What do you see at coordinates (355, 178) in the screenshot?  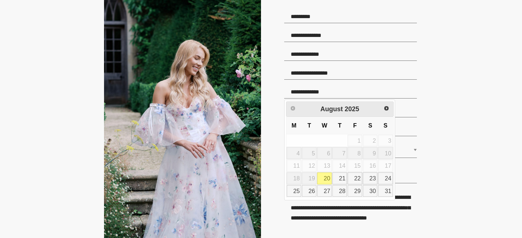 I see `a: 22` at bounding box center [355, 178].